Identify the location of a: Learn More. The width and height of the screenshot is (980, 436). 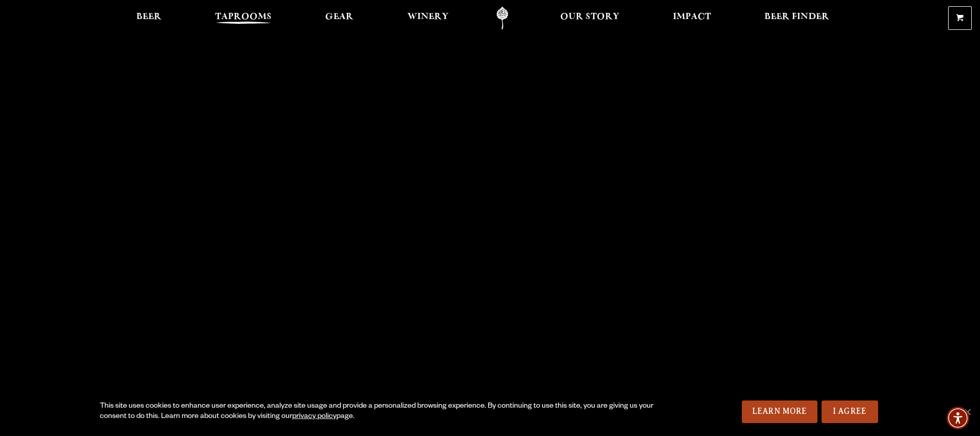
(779, 412).